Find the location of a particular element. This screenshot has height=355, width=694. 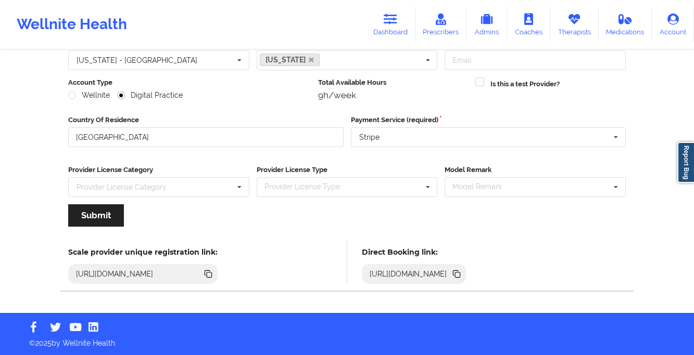

h5: Scale provider unique registration link: is located at coordinates (143, 252).